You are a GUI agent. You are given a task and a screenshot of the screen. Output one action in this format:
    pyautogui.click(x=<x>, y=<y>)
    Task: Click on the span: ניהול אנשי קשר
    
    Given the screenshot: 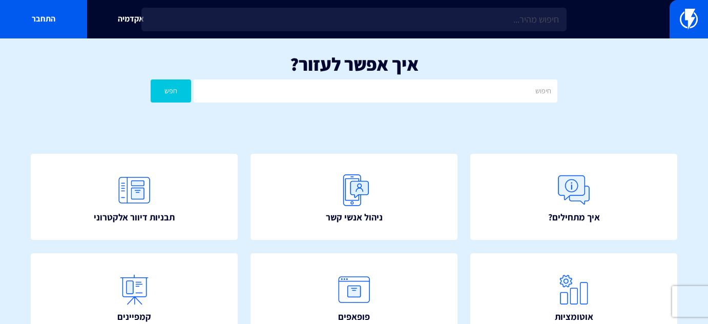 What is the action you would take?
    pyautogui.click(x=354, y=217)
    